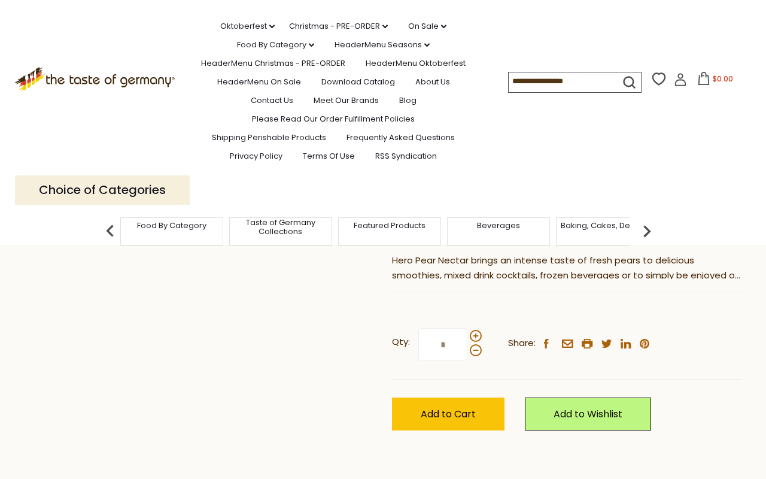  I want to click on a: Privacy Policy, so click(256, 156).